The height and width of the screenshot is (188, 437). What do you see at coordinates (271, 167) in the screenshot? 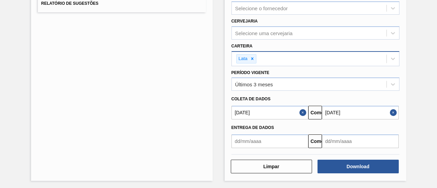
I see `font: Limpar` at bounding box center [271, 167].